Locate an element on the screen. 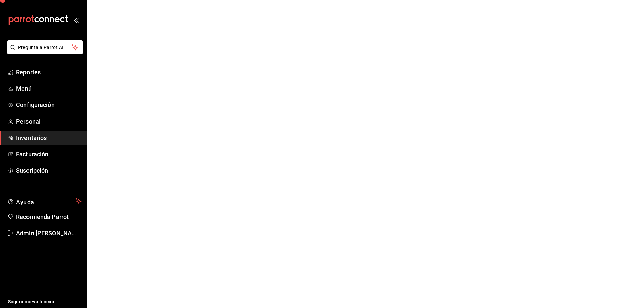  span: Sugerir nueva función is located at coordinates (45, 301).